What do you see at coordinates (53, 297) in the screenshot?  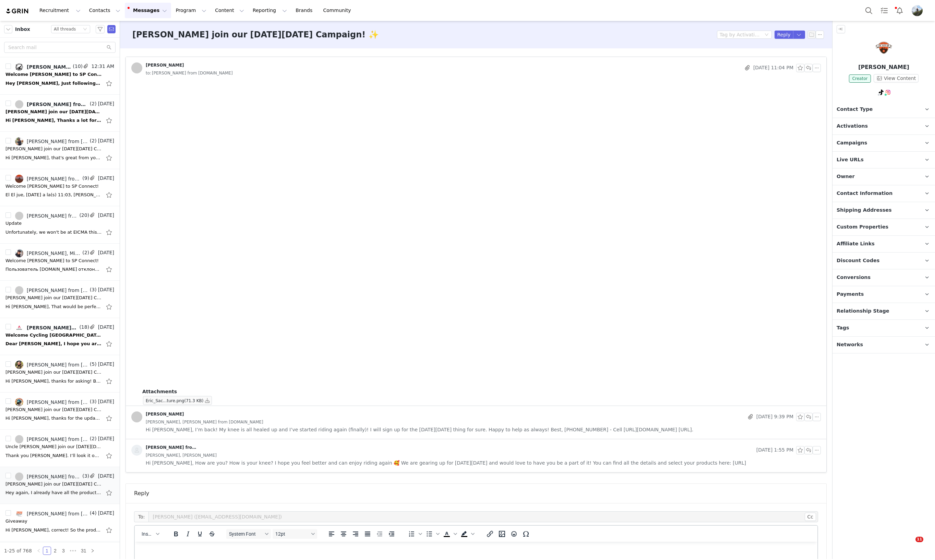 I see `div: Denis Pramme join our Black Friday Campaign! ✨` at bounding box center [53, 297].